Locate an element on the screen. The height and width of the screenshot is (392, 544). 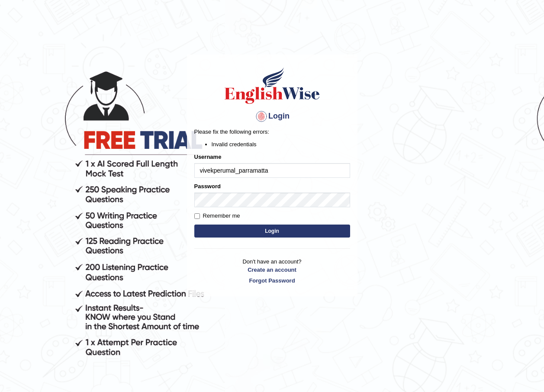
h4: Login is located at coordinates (272, 117).